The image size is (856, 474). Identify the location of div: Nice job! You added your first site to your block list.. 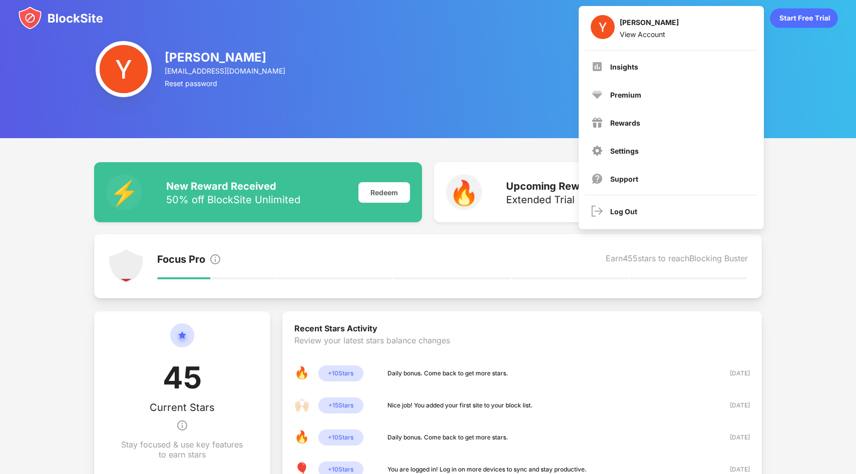
(460, 406).